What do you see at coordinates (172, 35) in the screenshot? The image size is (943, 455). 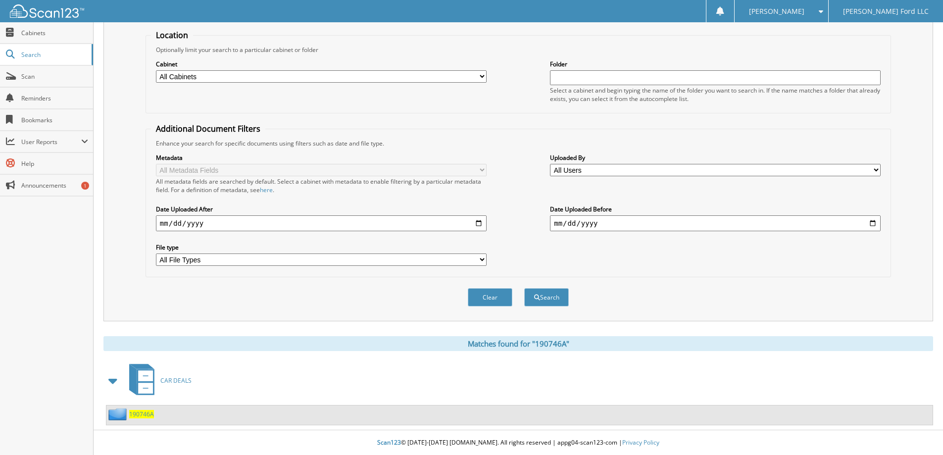 I see `legend: Location` at bounding box center [172, 35].